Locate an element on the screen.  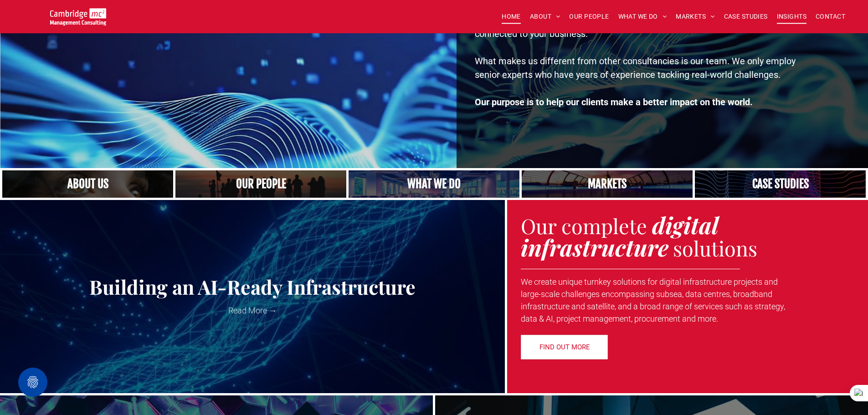
strong: infrastructure is located at coordinates (594, 247).